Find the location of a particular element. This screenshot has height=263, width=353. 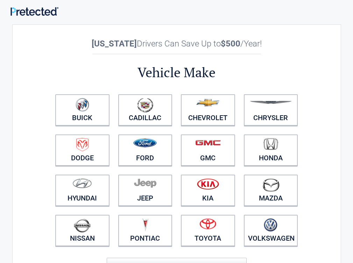

h2: Vehicle Make is located at coordinates (177, 72).